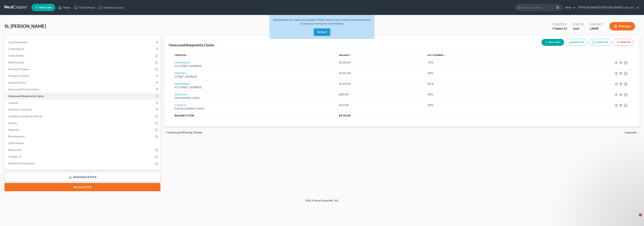 This screenshot has width=644, height=226. Describe the element at coordinates (597, 28) in the screenshot. I see `div: LAWB` at that location.